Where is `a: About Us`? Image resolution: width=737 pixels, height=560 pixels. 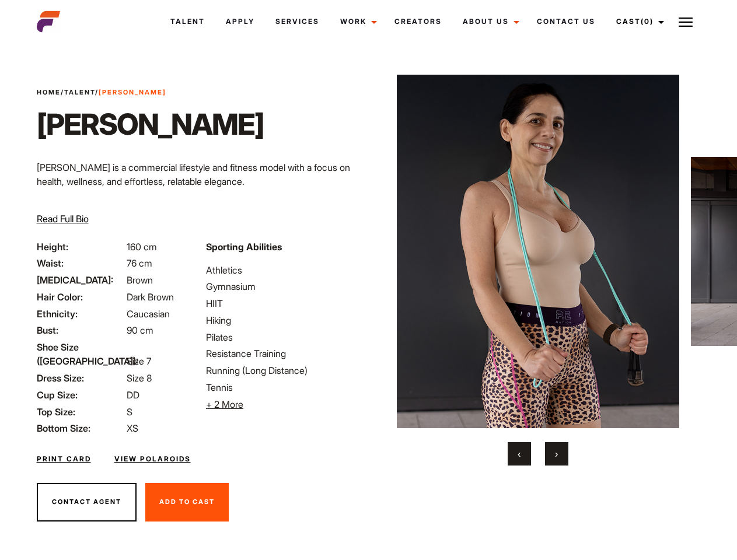
a: About Us is located at coordinates (489, 22).